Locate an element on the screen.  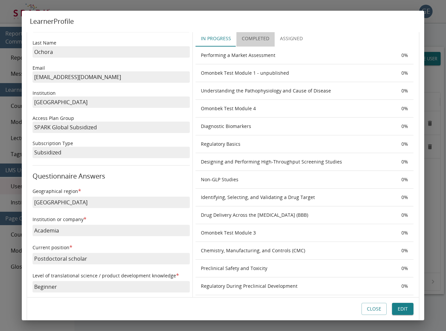
th: Chemistry, Manufacturing, and Controls (CMC) is located at coordinates (296, 251).